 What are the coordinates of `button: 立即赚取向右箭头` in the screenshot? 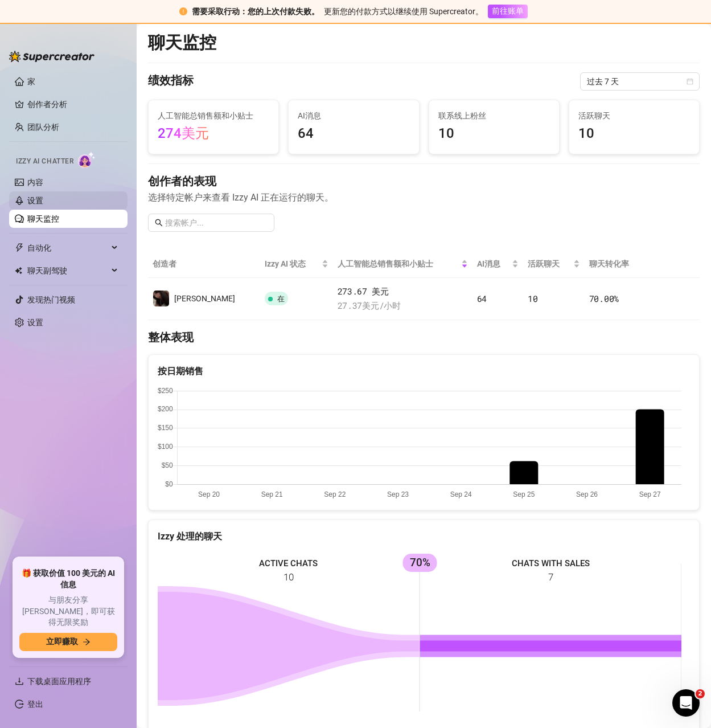 It's located at (69, 642).